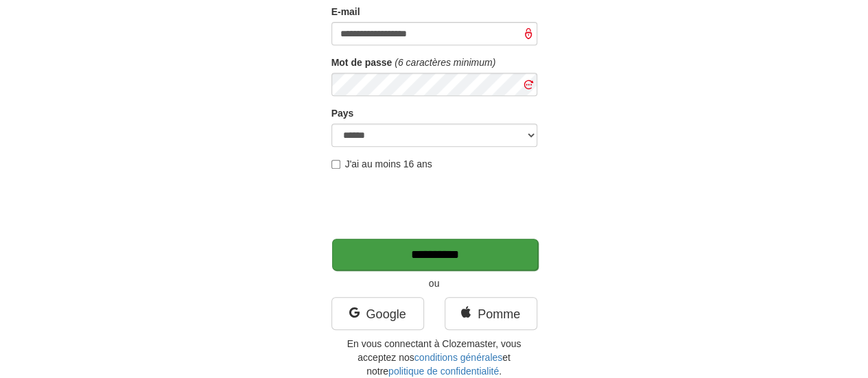 Image resolution: width=868 pixels, height=378 pixels. What do you see at coordinates (458, 358) in the screenshot?
I see `font: conditions générales` at bounding box center [458, 358].